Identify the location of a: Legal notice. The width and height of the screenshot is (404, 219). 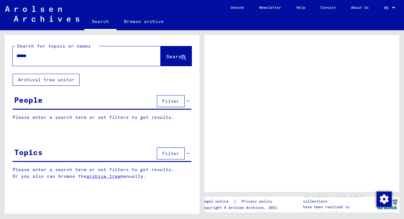
(218, 202).